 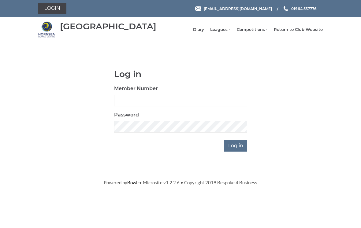 I want to click on label: Member Number, so click(x=136, y=89).